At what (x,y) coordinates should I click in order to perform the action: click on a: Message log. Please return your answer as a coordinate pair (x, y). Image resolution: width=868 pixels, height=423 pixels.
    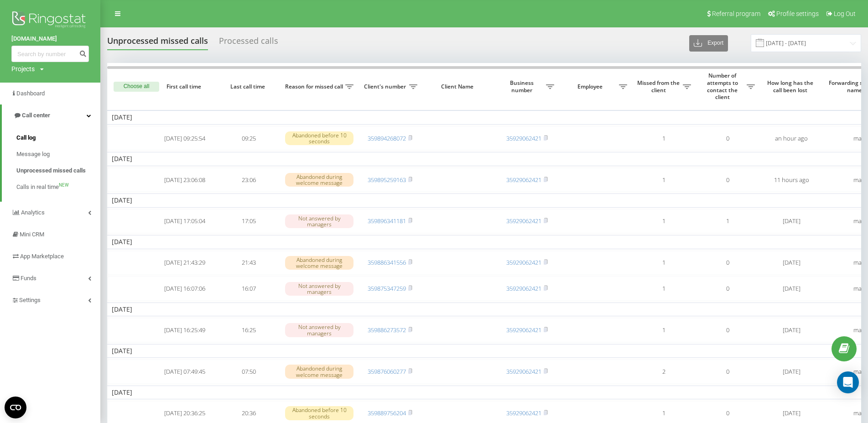
    Looking at the image, I should click on (58, 154).